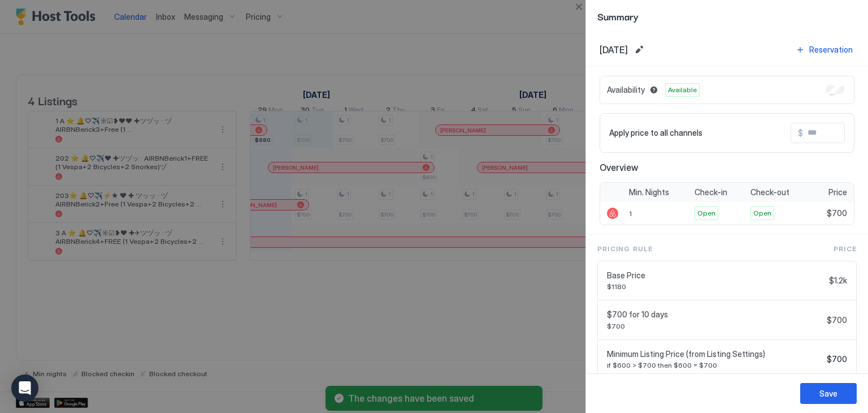 Image resolution: width=868 pixels, height=413 pixels. What do you see at coordinates (716, 276) in the screenshot?
I see `span: Base Price` at bounding box center [716, 276].